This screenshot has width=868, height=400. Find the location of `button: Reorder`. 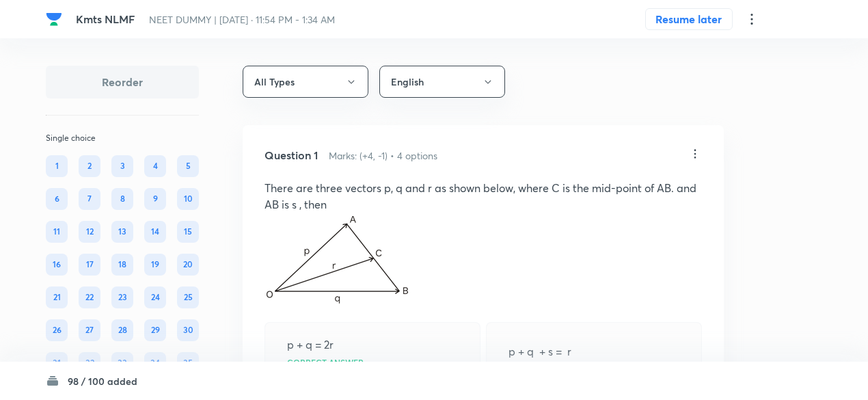

button: Reorder is located at coordinates (122, 82).